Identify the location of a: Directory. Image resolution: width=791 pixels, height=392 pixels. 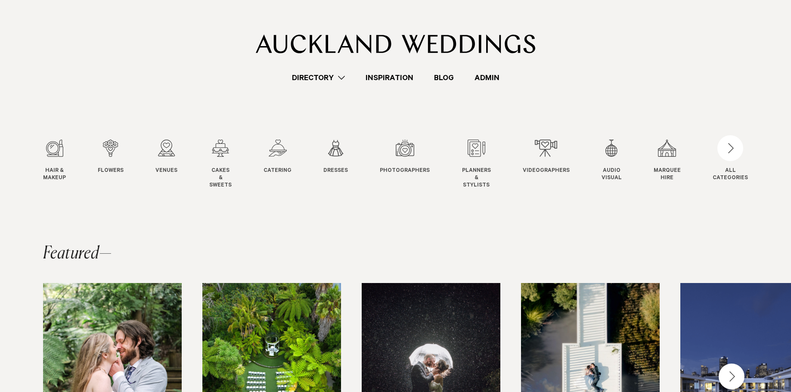
(318, 78).